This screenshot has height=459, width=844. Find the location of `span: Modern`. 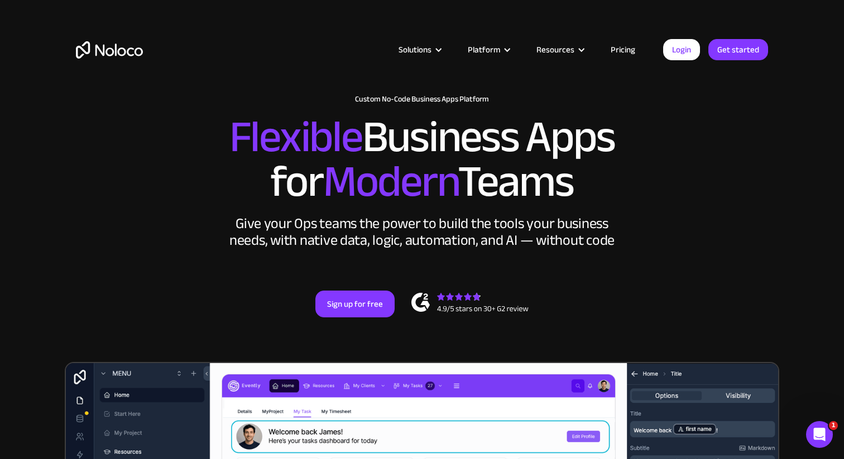

span: Modern is located at coordinates (390, 181).